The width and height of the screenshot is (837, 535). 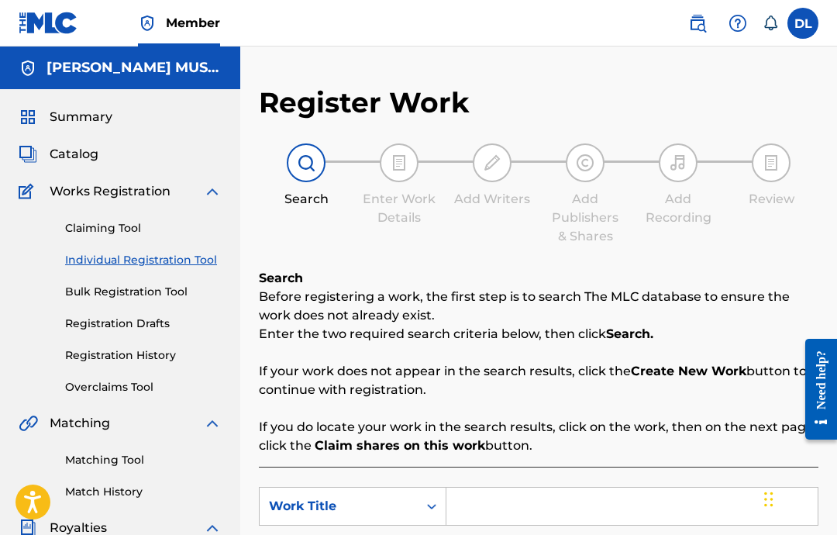 I want to click on span: Catalog, so click(x=74, y=154).